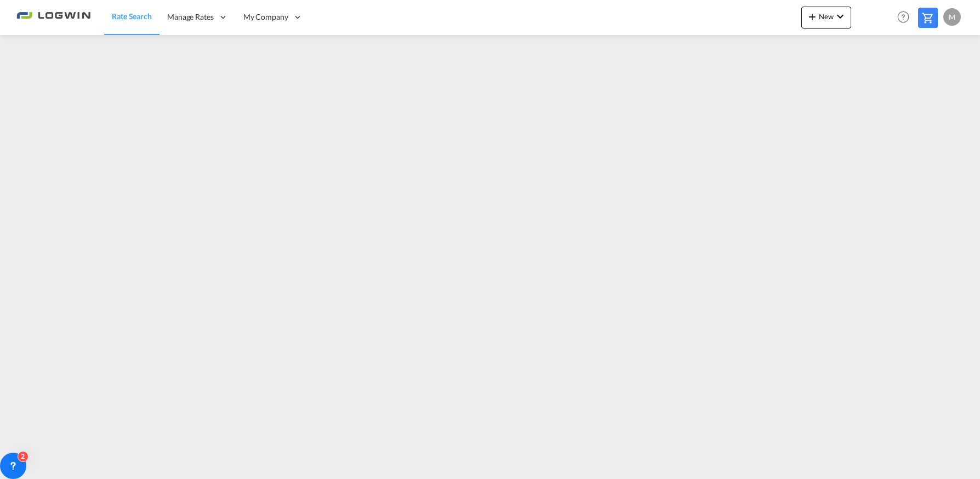  I want to click on button: icon-plus 400-fgNewicon-chevron-down, so click(826, 18).